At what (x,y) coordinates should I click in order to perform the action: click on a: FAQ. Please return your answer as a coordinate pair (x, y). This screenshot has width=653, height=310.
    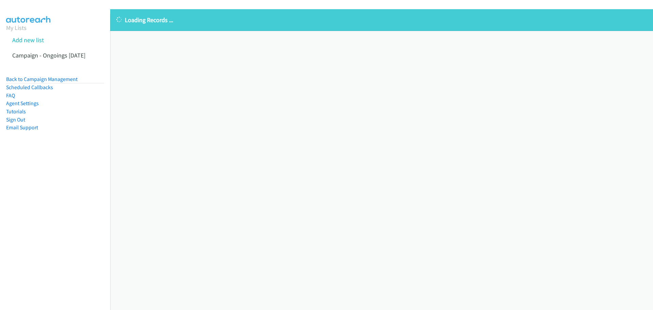
    Looking at the image, I should click on (11, 95).